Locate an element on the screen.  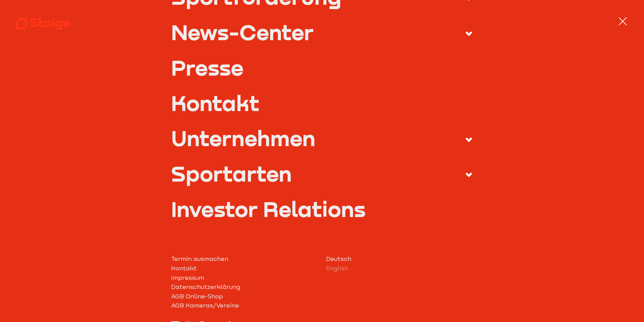
a: Presse is located at coordinates (322, 67).